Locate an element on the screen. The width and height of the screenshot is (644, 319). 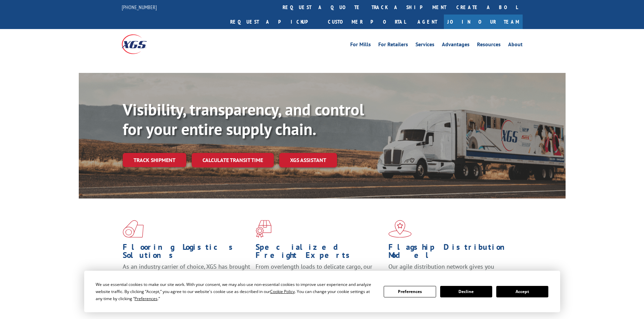
a: Advantages is located at coordinates (456, 46).